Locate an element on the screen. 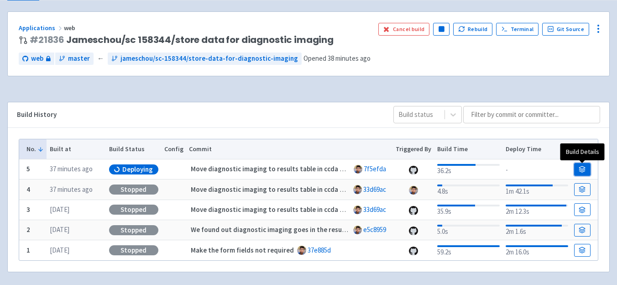 The height and width of the screenshot is (285, 617). a: Git Source is located at coordinates (565, 29).